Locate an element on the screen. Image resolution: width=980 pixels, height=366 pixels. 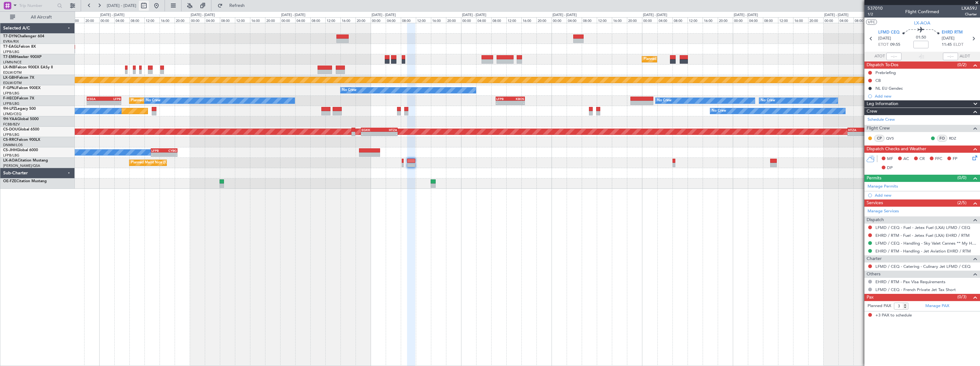
span: Pax is located at coordinates (869, 297).